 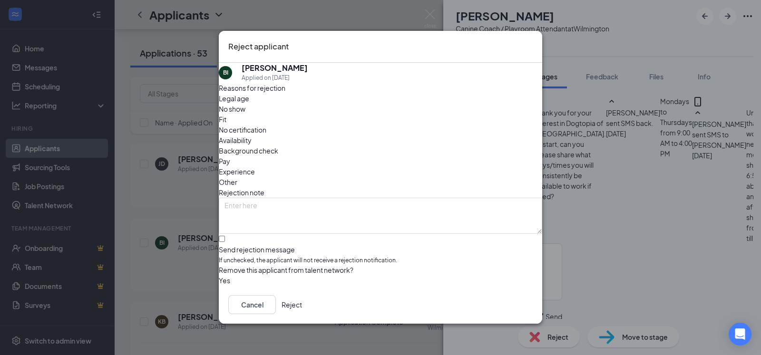 I want to click on input: Send rejection messageIf unchecked, the applicant will not receive a rejection notification., so click(x=222, y=239).